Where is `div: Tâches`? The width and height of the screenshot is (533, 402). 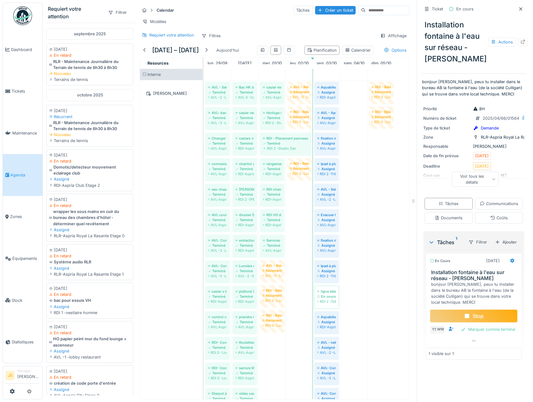
div: Tâches is located at coordinates (446, 242).